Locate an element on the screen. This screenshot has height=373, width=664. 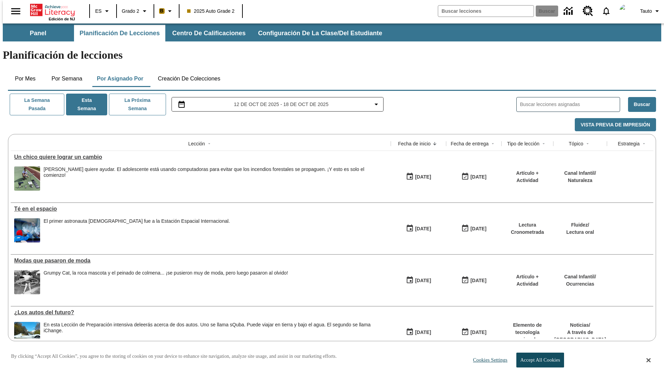
img: foto en blanco y negro de una chica haciendo girar unos hula-hulas en la década de 1950 is located at coordinates (27, 282).